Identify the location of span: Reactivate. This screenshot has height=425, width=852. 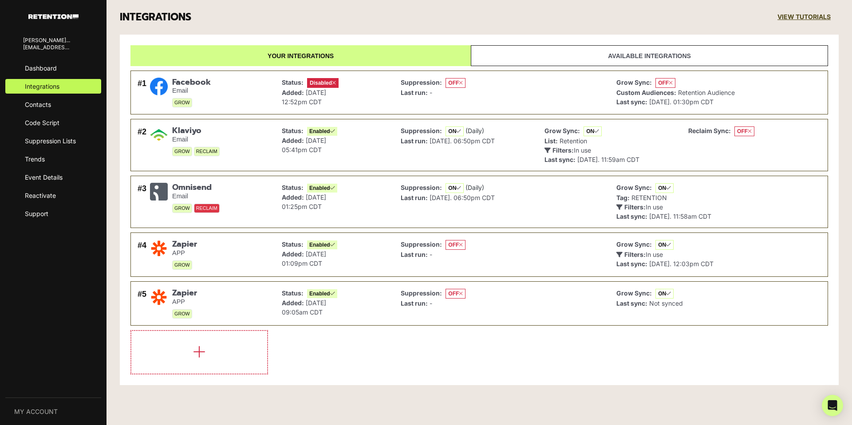
(40, 195).